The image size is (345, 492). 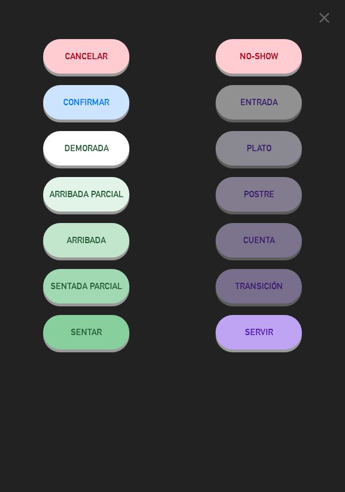 I want to click on button: SENTAR, so click(x=86, y=332).